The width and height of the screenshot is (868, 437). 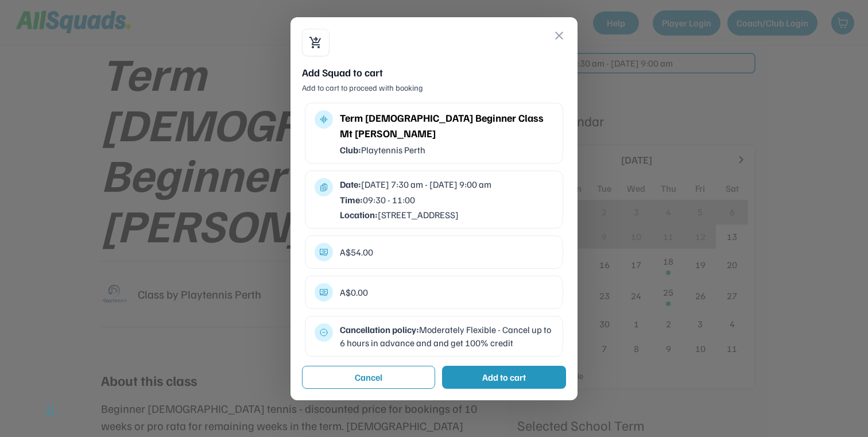 What do you see at coordinates (504, 377) in the screenshot?
I see `div: Add to cart` at bounding box center [504, 377].